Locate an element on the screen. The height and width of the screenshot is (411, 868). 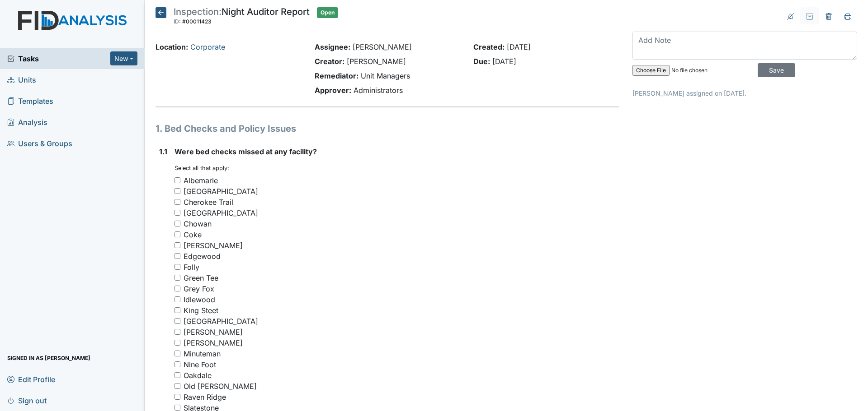
div: King Steet is located at coordinates (201, 310).